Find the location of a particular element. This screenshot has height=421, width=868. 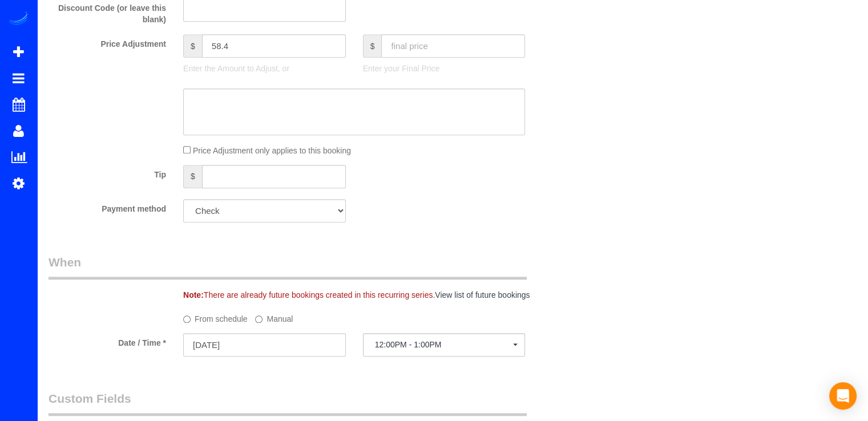

button: 12:00PM - 1:00PM is located at coordinates (444, 345).